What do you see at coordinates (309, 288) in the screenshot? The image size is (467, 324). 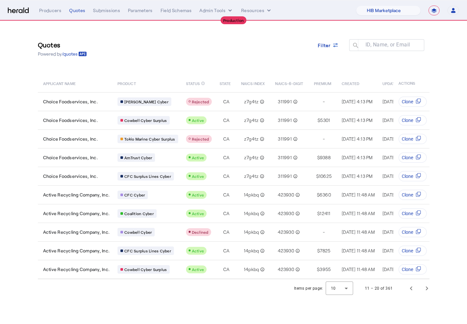 I see `div: Items per page:` at bounding box center [309, 288].